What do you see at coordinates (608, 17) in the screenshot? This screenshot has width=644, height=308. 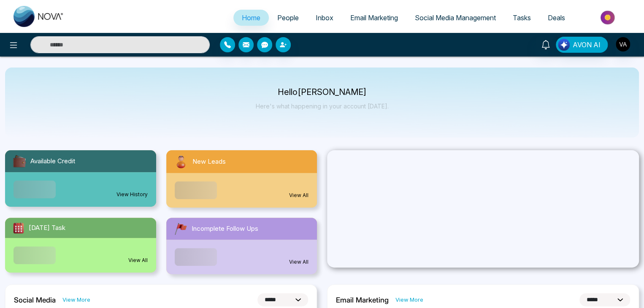 I see `img: Market-place.gif` at bounding box center [608, 17].